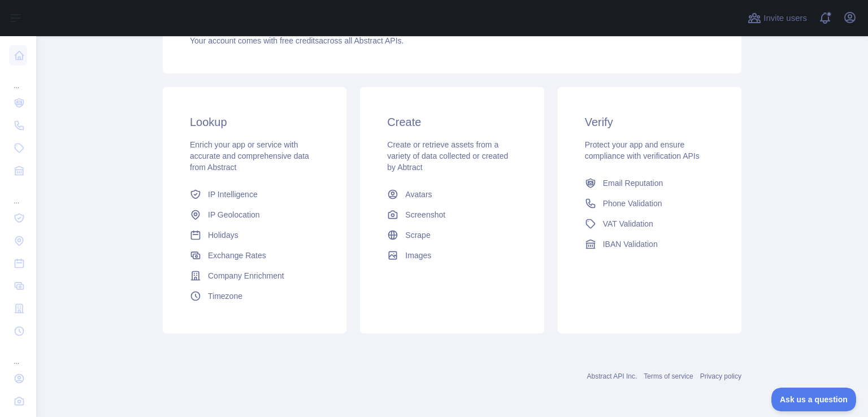  Describe the element at coordinates (254, 235) in the screenshot. I see `a: Holidays` at that location.